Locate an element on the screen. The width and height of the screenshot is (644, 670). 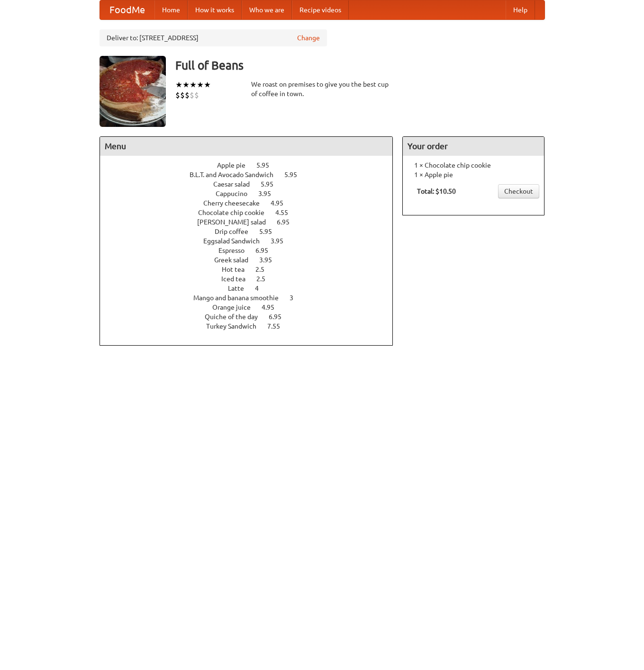
a: Recipe videos is located at coordinates (320, 10).